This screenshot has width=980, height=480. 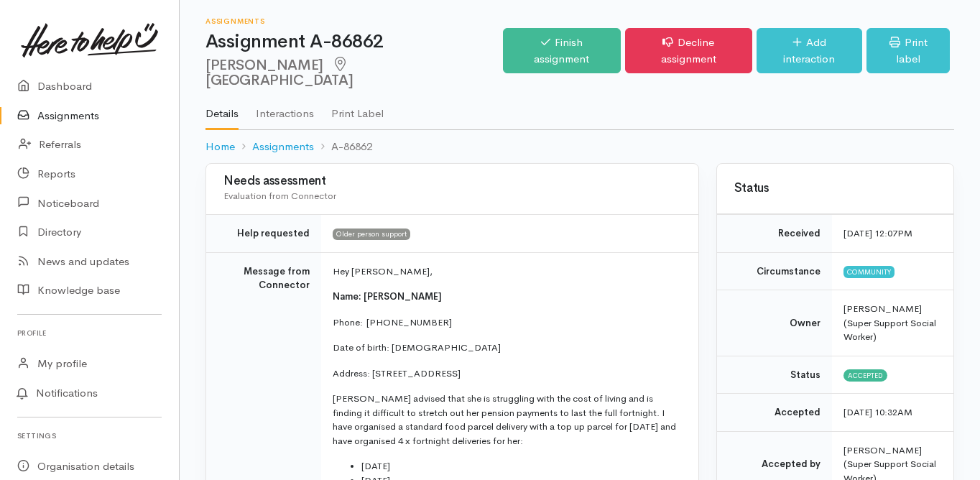 I want to click on a: Print label, so click(x=908, y=50).